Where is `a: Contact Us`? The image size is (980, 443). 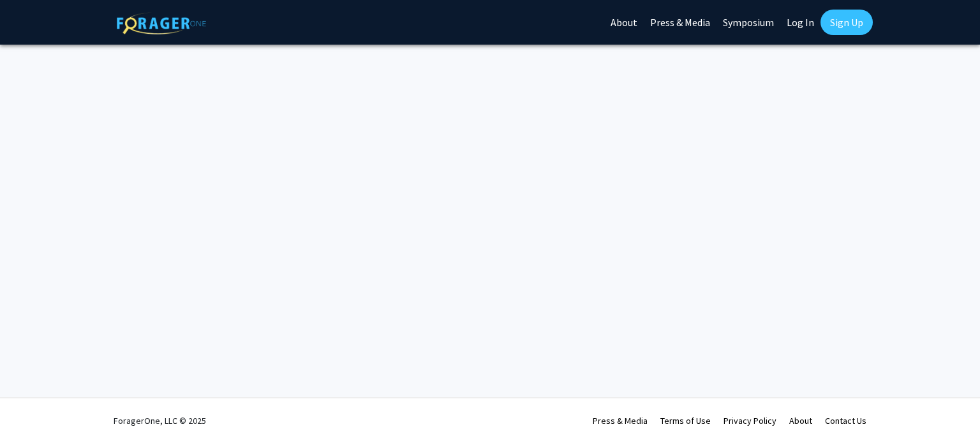 a: Contact Us is located at coordinates (845, 420).